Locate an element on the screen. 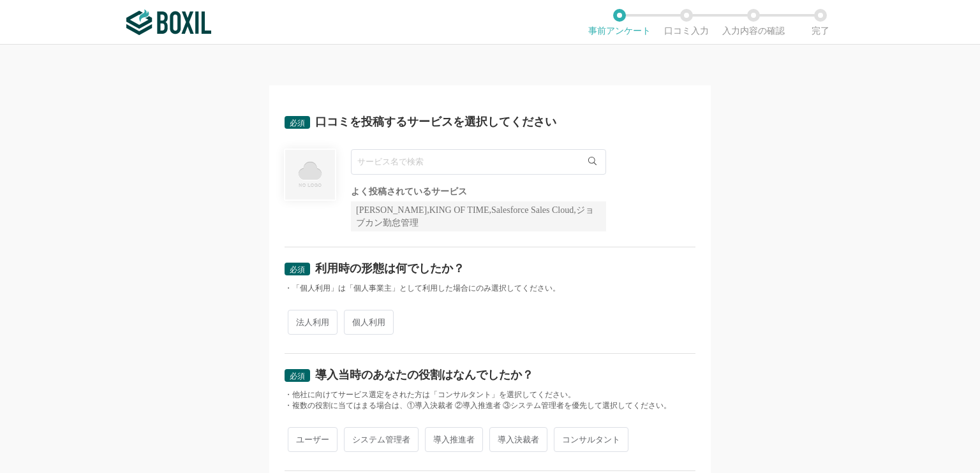 This screenshot has height=473, width=980. li: 口コミ入力 is located at coordinates (686, 22).